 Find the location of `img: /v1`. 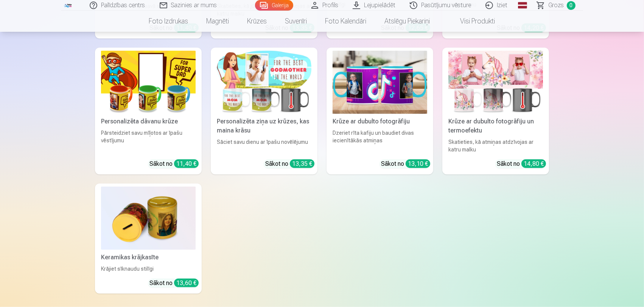

img: /v1 is located at coordinates (68, 5).